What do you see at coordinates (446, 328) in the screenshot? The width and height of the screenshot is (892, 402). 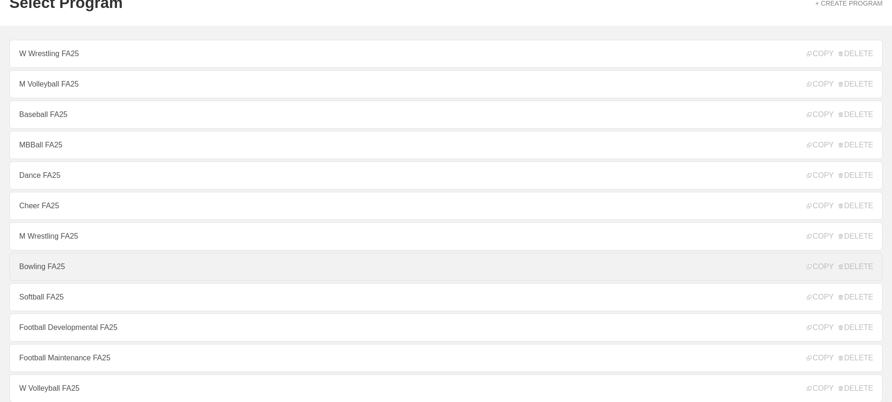 I see `a: Football Developmental FA25` at bounding box center [446, 328].